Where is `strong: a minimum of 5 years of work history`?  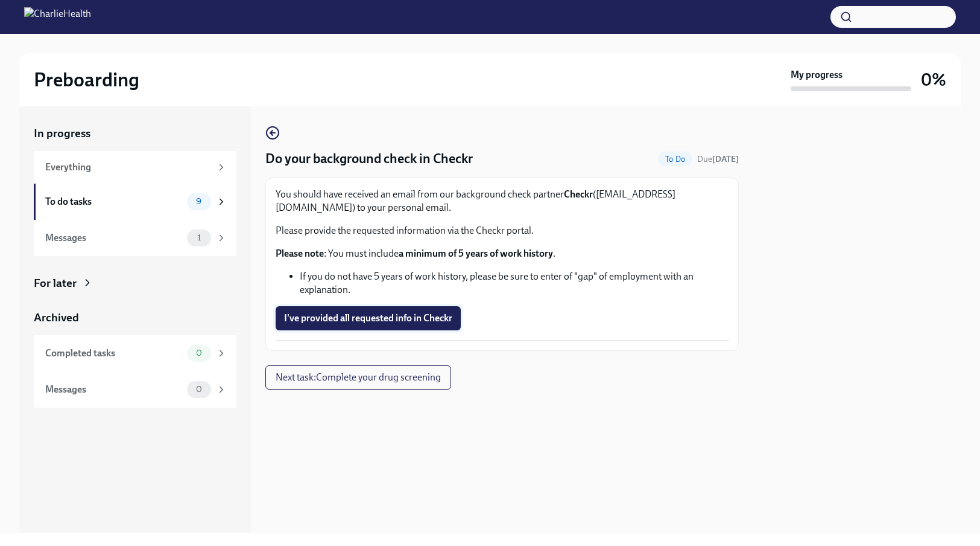 strong: a minimum of 5 years of work history is located at coordinates (476, 253).